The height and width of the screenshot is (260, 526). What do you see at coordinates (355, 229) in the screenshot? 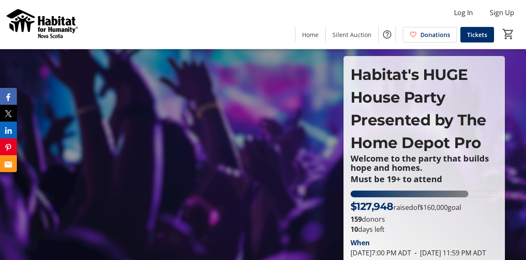
I see `span: 10` at bounding box center [355, 229].